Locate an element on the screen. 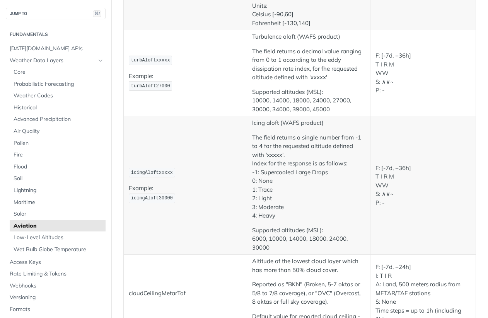 This screenshot has height=318, width=488. span: Wet Bulb Globe Temperature is located at coordinates (58, 250).